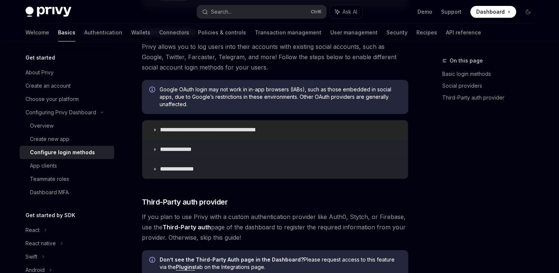 This screenshot has height=273, width=559. What do you see at coordinates (67, 152) in the screenshot?
I see `a: Configure login methods` at bounding box center [67, 152].